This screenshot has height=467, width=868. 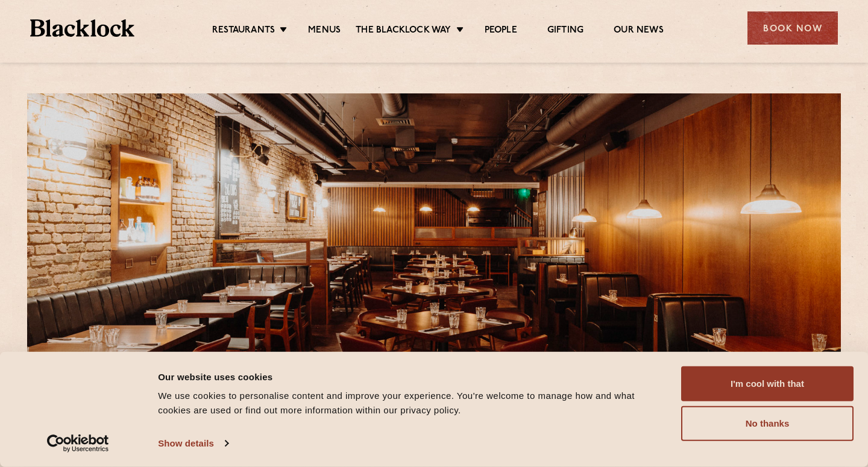 I want to click on img: BL_Textured_Logo-footer-cropped.svg, so click(x=82, y=28).